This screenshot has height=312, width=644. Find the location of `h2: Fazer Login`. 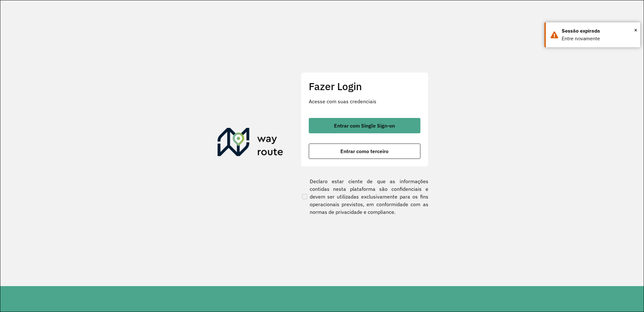

h2: Fazer Login is located at coordinates (364, 86).